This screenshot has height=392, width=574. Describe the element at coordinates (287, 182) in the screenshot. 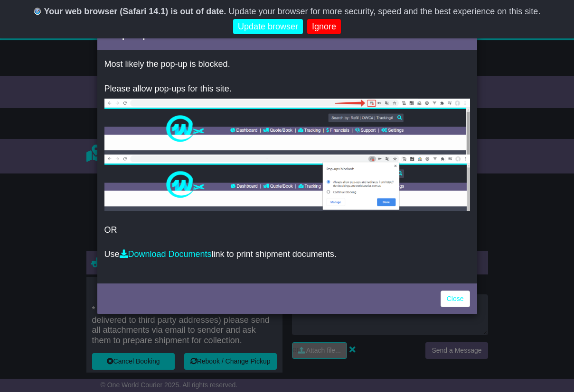

I see `img: allow-popup-2.png` at that location.